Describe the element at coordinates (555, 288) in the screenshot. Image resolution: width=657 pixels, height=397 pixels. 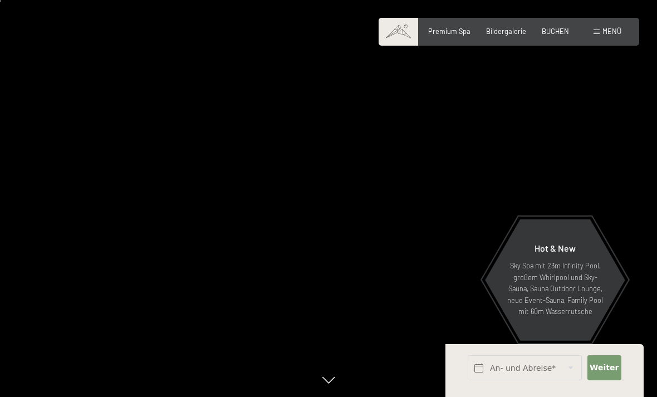
I see `p: Sky Spa mit 23m Infinity Pool, großem Whirlpool und Sky-Sauna, Sauna Outdoor Lounge, neue Event-S...` at that location.